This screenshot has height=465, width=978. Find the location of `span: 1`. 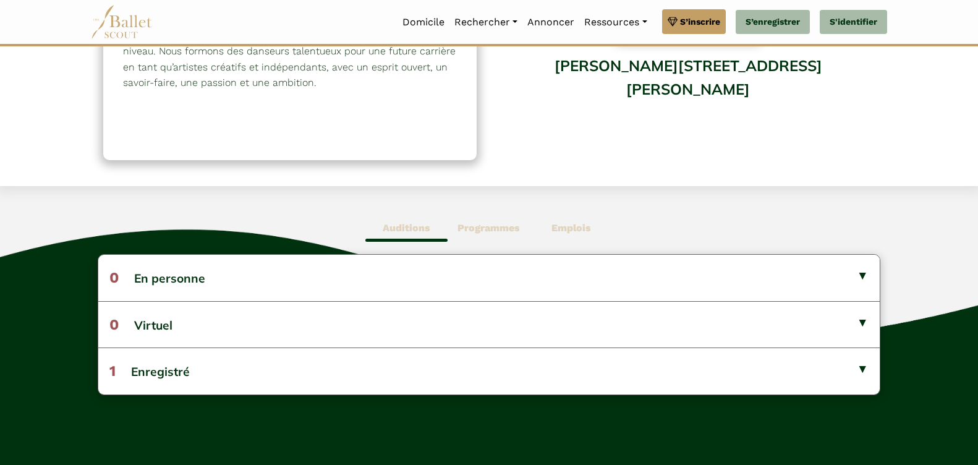

span: 1 is located at coordinates (112, 371).